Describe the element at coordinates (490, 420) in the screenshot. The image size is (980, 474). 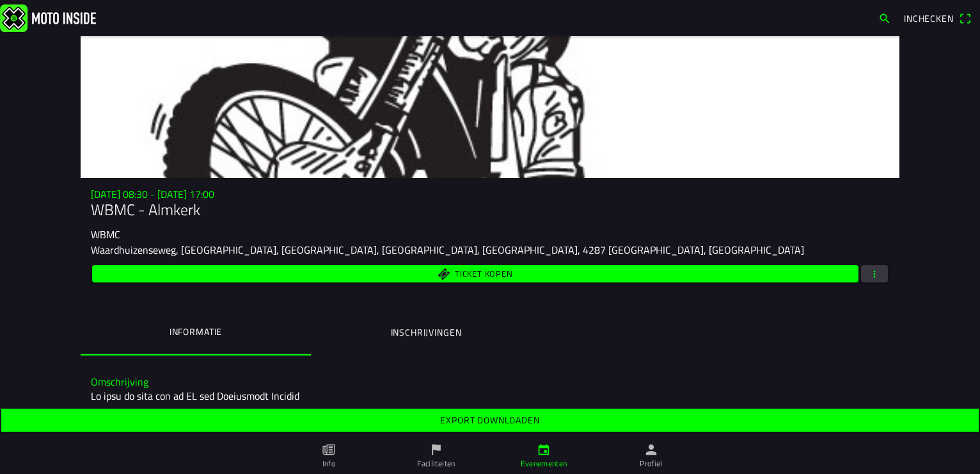
I see `ion-button: Export downloaden` at that location.